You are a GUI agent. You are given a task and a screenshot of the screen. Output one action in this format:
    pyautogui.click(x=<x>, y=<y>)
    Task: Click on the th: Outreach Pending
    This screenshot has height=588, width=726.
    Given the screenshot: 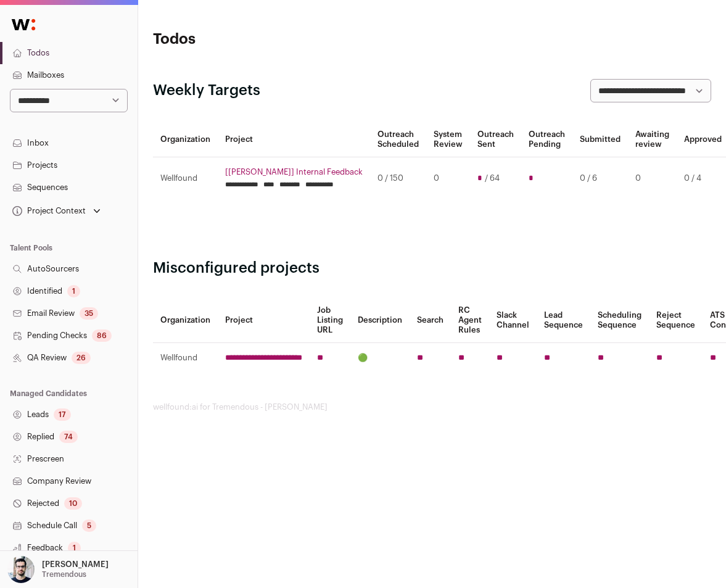 What is the action you would take?
    pyautogui.click(x=546, y=139)
    